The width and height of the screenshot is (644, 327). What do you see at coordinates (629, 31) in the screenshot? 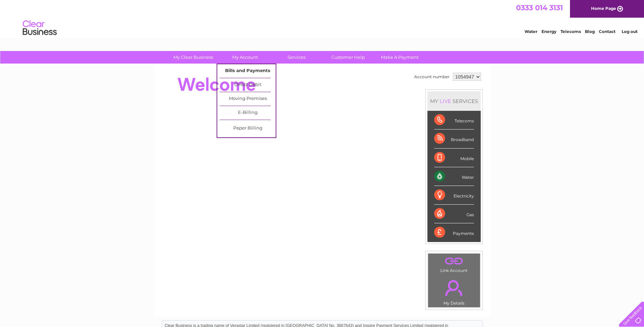
I see `a: Log out` at bounding box center [629, 31].